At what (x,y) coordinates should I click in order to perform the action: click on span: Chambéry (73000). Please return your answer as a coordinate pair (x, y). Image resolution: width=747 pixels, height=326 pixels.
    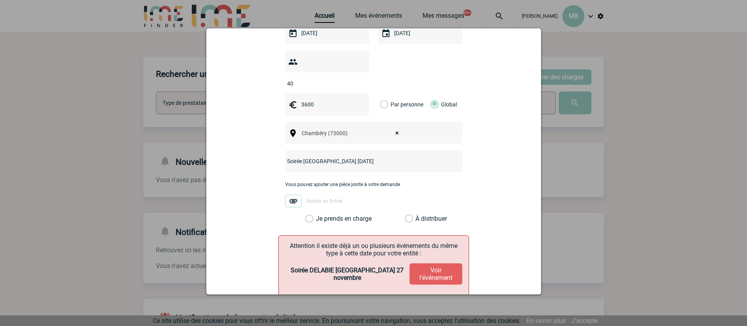
    Looking at the image, I should click on (352, 133).